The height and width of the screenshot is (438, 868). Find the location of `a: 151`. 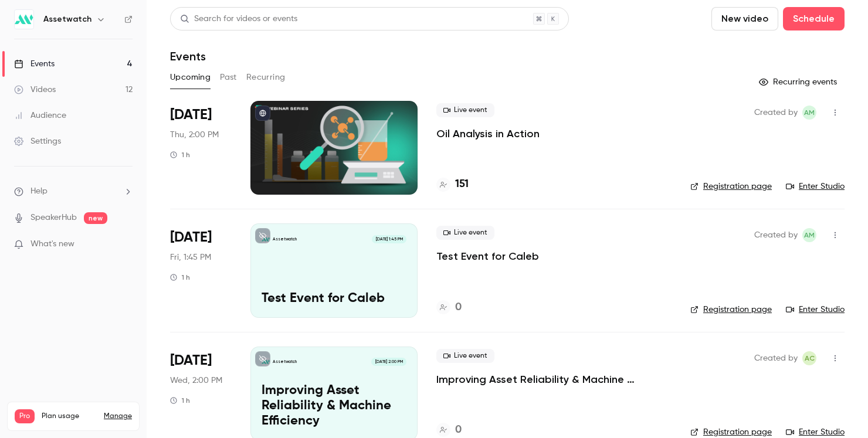

a: 151 is located at coordinates (452, 184).